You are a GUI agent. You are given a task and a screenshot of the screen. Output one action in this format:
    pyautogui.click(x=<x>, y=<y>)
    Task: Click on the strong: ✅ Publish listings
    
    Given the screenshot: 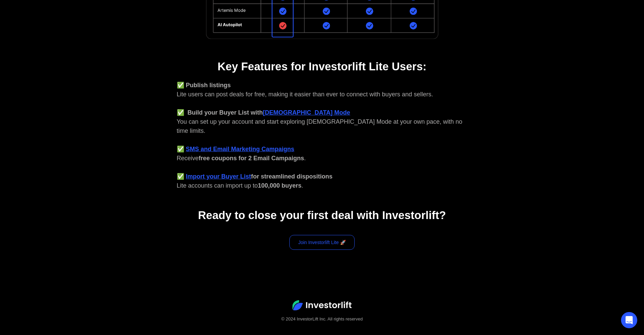 What is the action you would take?
    pyautogui.click(x=204, y=85)
    